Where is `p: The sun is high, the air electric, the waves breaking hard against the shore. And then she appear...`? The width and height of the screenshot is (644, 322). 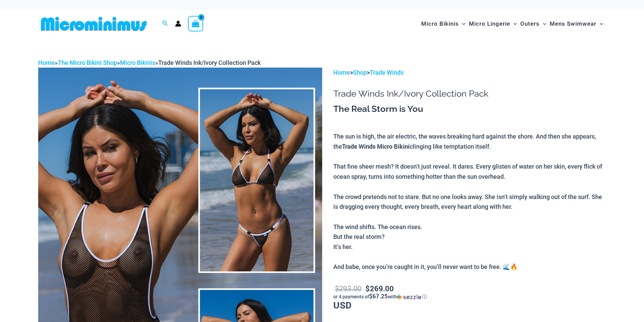
p: The sun is high, the air electric, the waves breaking hard against the shore. And then she appear... is located at coordinates (470, 202).